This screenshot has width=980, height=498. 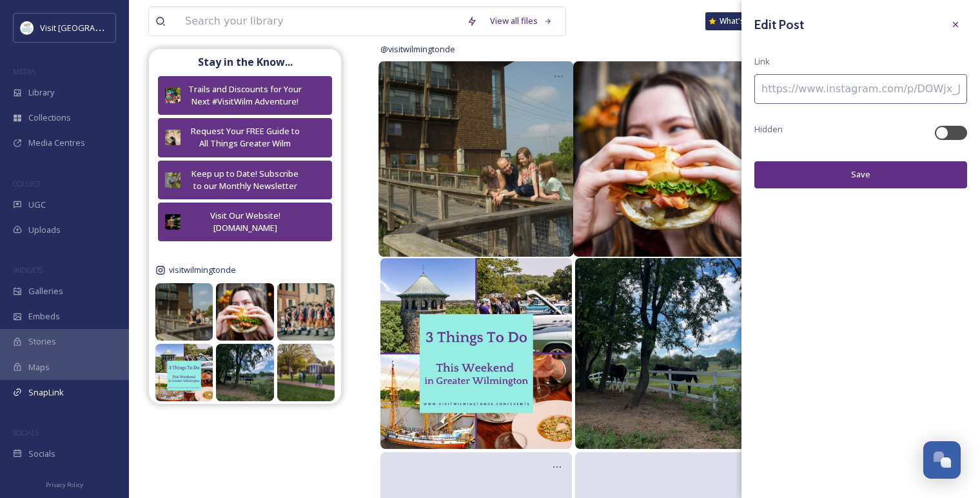 What do you see at coordinates (521, 20) in the screenshot?
I see `a: View all files` at bounding box center [521, 20].